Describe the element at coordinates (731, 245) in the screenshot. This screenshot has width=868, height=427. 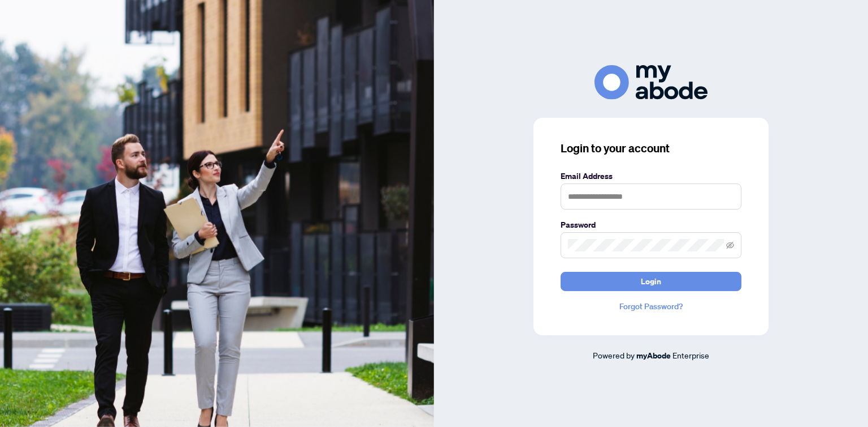
I see `span: eye-invisible` at that location.